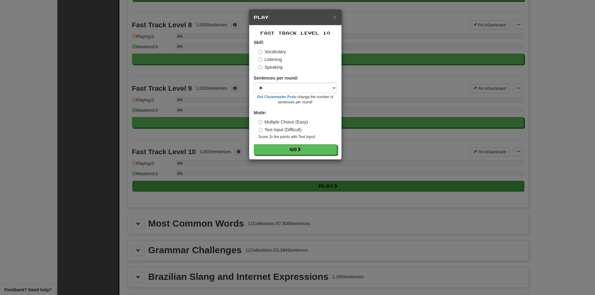  What do you see at coordinates (271, 67) in the screenshot?
I see `label: Speaking` at bounding box center [271, 67].